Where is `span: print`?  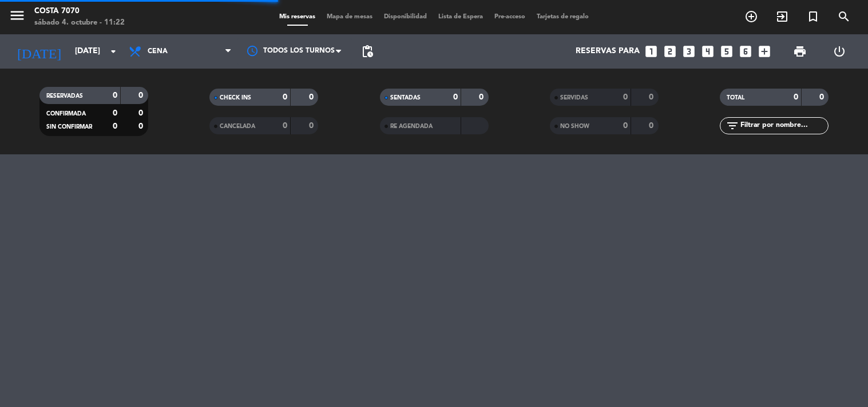 span: print is located at coordinates (800, 51).